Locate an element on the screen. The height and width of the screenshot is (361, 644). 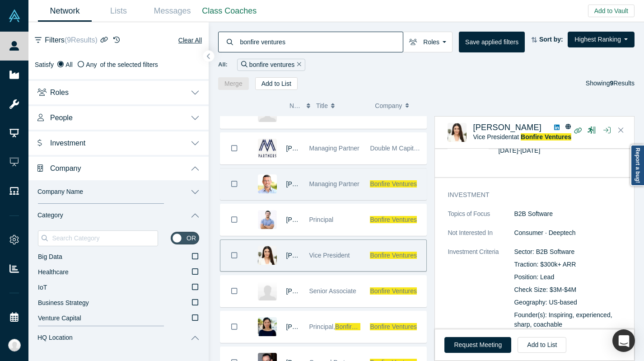
span: Category is located at coordinates (50, 215).